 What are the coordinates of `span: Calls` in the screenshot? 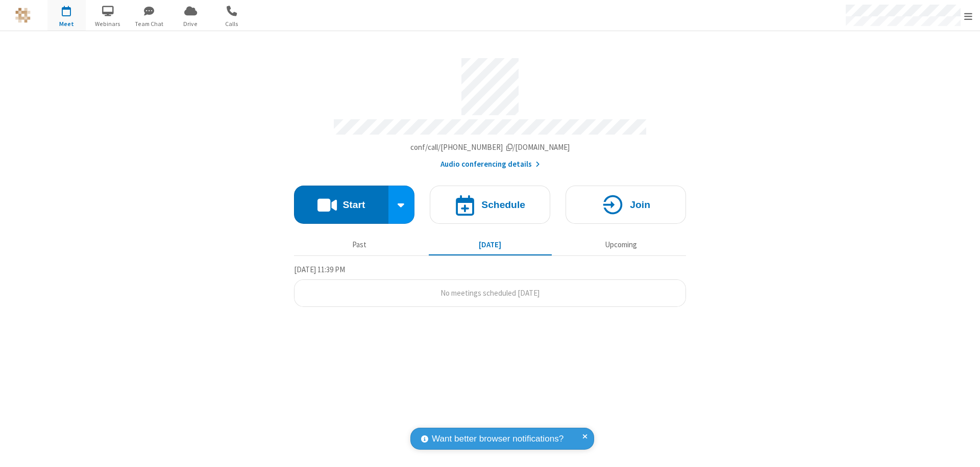 It's located at (232, 24).